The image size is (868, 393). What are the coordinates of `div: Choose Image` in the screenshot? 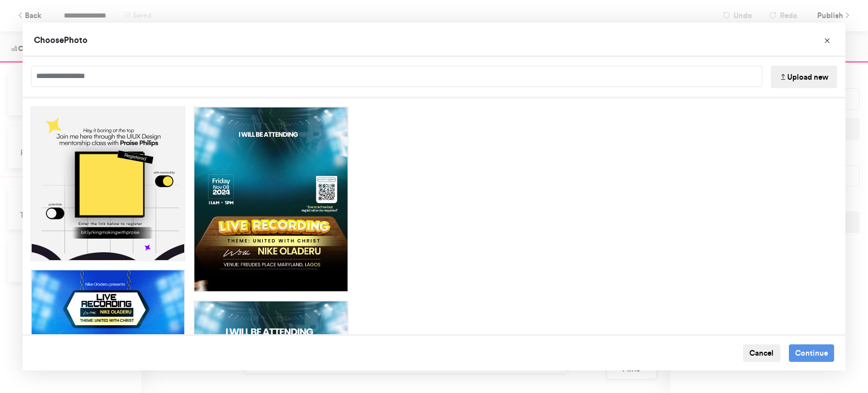 It's located at (434, 196).